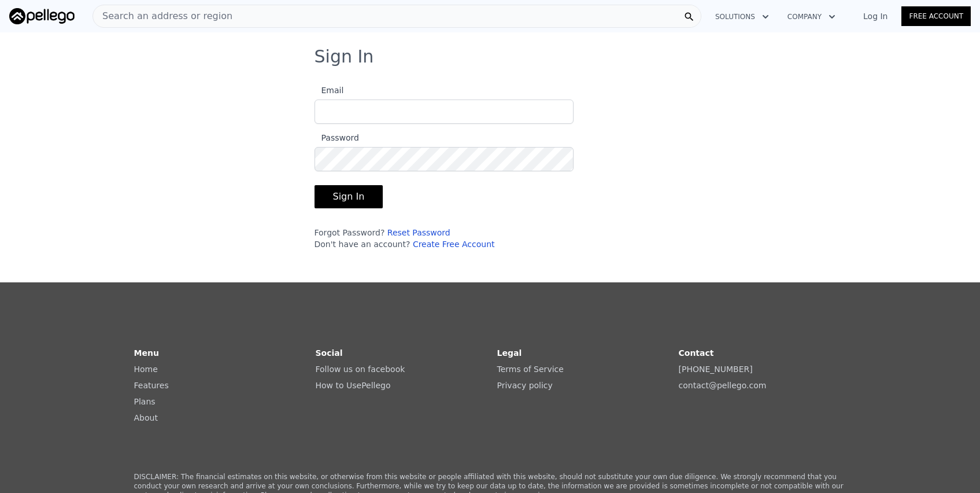 Image resolution: width=980 pixels, height=493 pixels. What do you see at coordinates (360, 369) in the screenshot?
I see `a: Follow us on facebook` at bounding box center [360, 369].